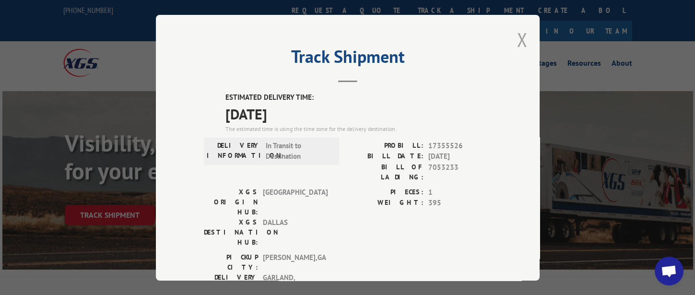  Describe the element at coordinates (386, 203) in the screenshot. I see `label: WEIGHT:` at that location.